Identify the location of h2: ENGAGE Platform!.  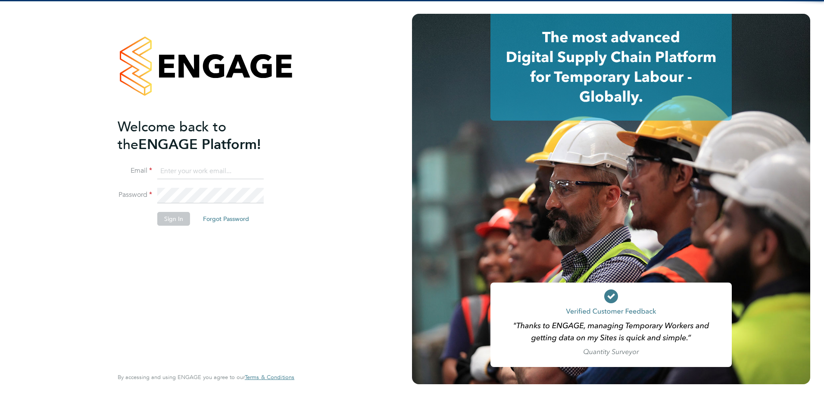
(202, 136).